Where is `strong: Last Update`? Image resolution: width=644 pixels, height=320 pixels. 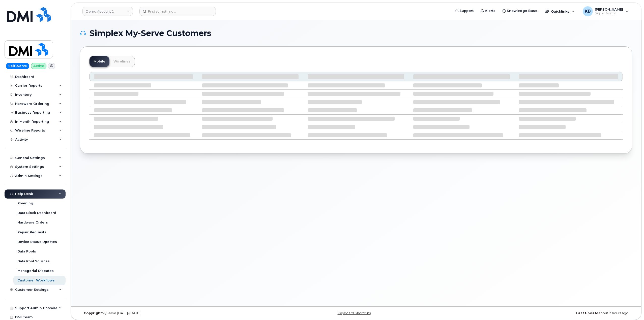 strong: Last Update is located at coordinates (587, 313).